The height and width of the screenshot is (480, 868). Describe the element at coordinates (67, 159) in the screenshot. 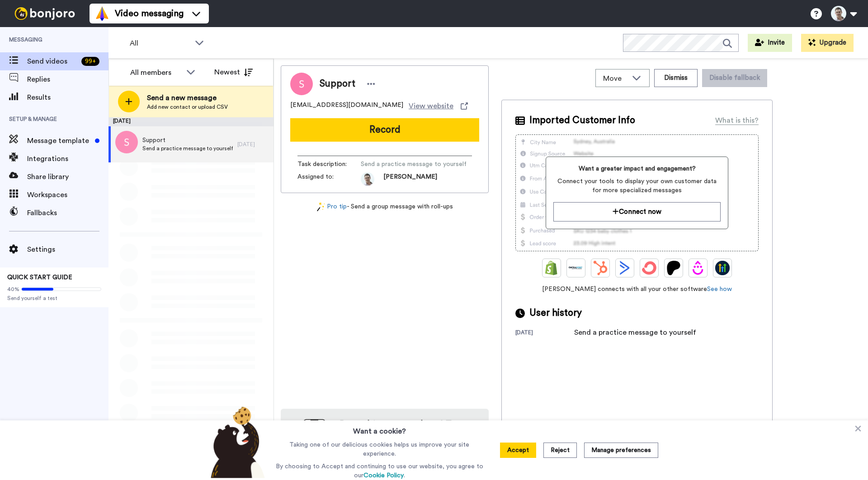

I see `span: Integrations` at that location.